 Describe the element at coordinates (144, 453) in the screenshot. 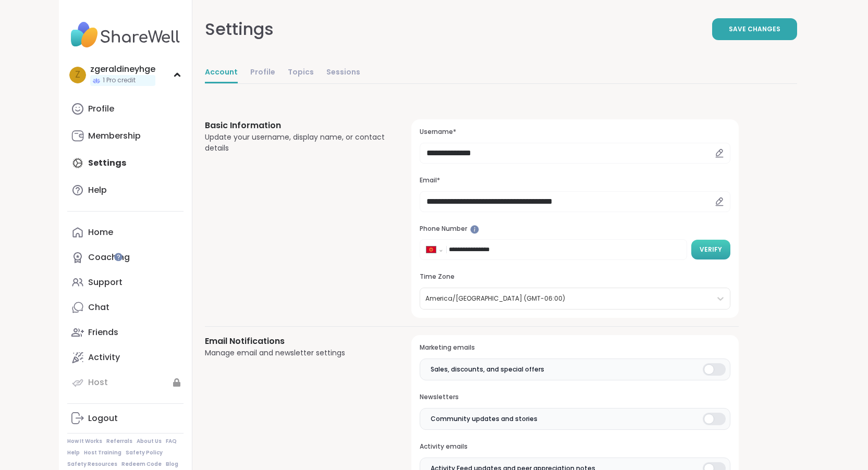

I see `a: Safety Policy` at that location.